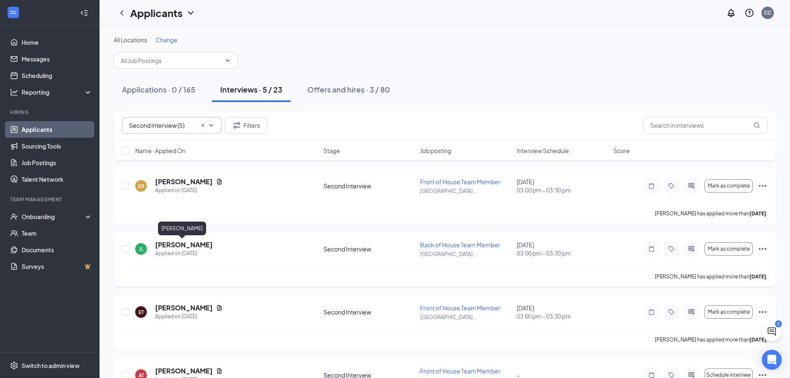 The image size is (790, 378). I want to click on div: Open Intercom Messenger, so click(772, 360).